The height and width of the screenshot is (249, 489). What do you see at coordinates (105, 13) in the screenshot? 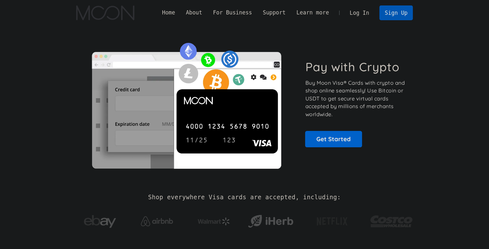
I see `img: Moon Logo` at bounding box center [105, 13].